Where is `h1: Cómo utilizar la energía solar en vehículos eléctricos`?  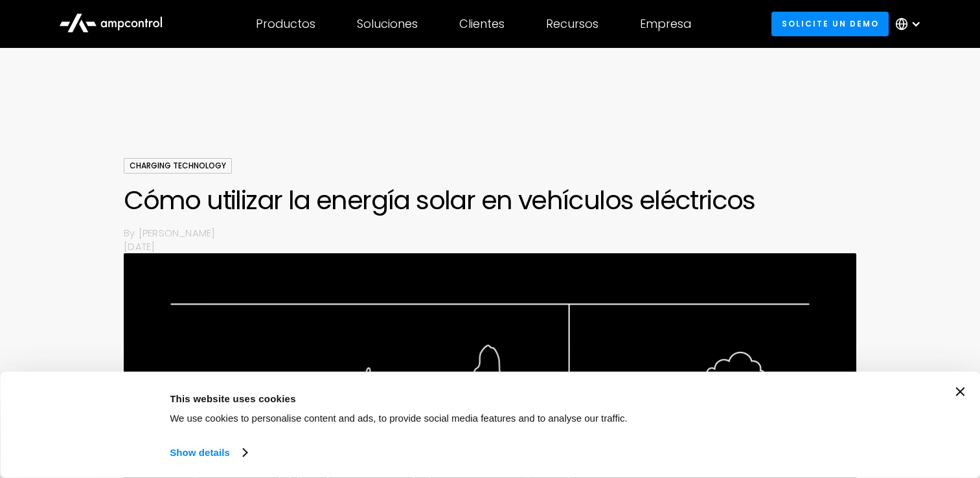
h1: Cómo utilizar la energía solar en vehículos eléctricos is located at coordinates (490, 200).